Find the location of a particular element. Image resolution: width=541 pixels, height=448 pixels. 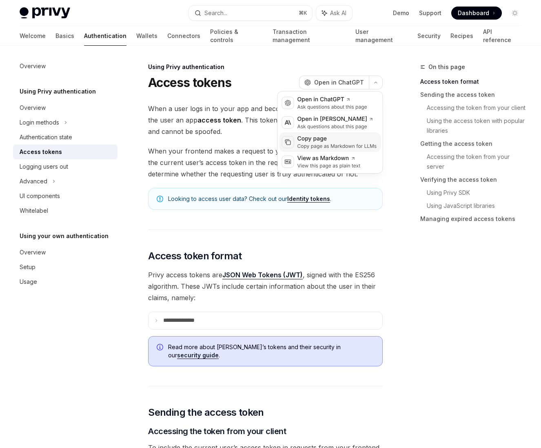

div: Copy page as Markdown for LLMs is located at coordinates (337, 146).